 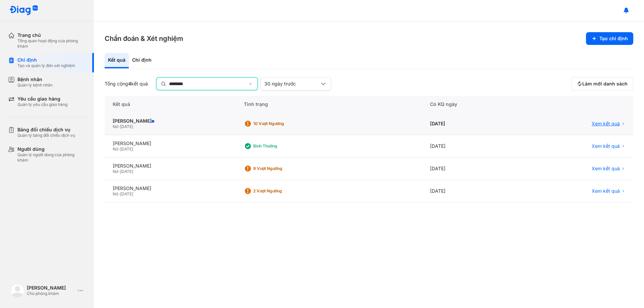 I want to click on div: Có KQ ngày, so click(x=472, y=105).